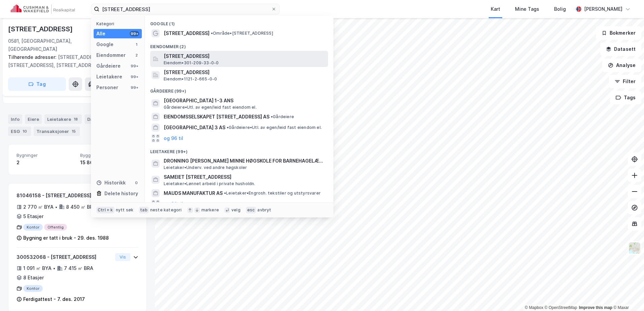  Describe the element at coordinates (125, 210) in the screenshot. I see `div: nytt søk` at that location.